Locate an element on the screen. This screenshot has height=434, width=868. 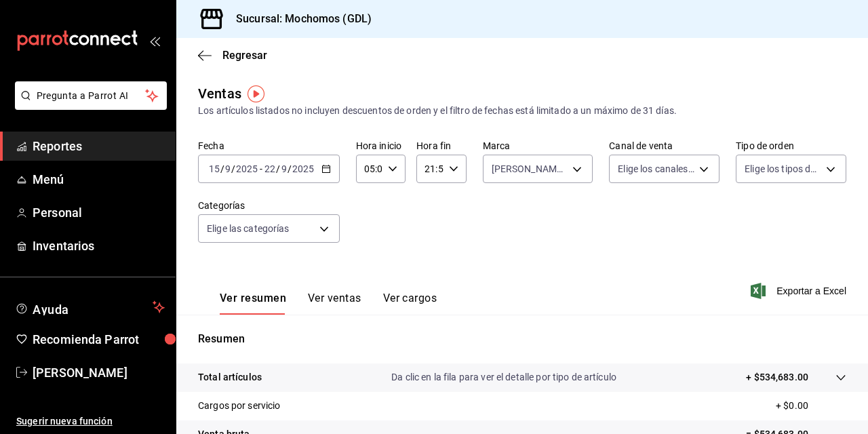
label: Hora fin is located at coordinates (441, 146).